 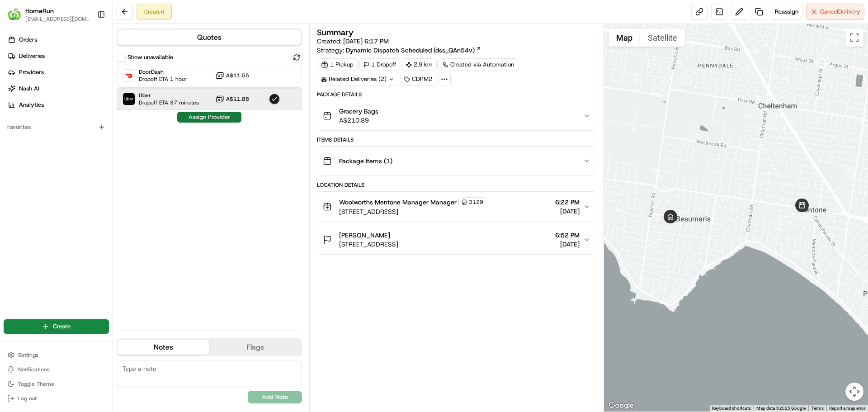 What do you see at coordinates (129, 75) in the screenshot?
I see `img: DoorDash` at bounding box center [129, 75].